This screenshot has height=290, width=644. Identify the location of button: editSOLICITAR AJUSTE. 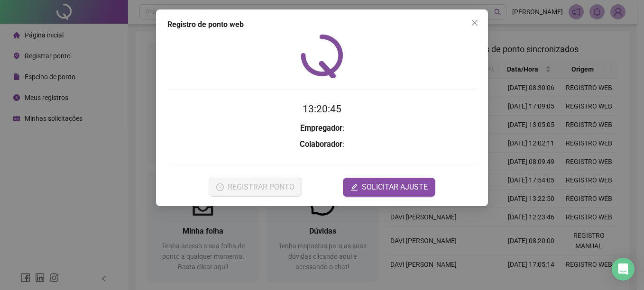
(389, 187).